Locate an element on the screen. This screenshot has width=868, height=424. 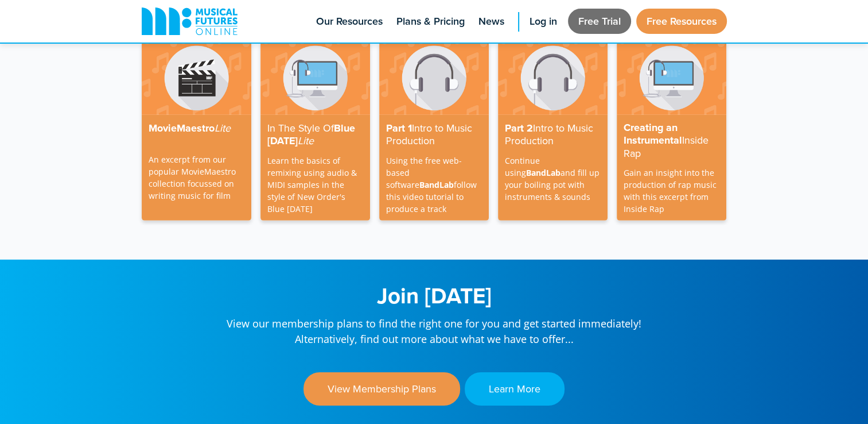
a: Free Resources is located at coordinates (682, 21).